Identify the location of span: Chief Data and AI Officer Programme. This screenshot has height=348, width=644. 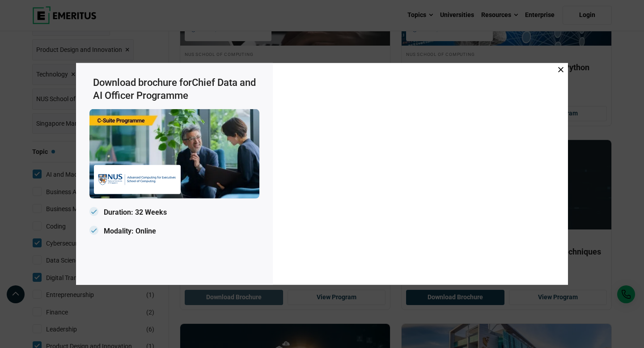
(174, 89).